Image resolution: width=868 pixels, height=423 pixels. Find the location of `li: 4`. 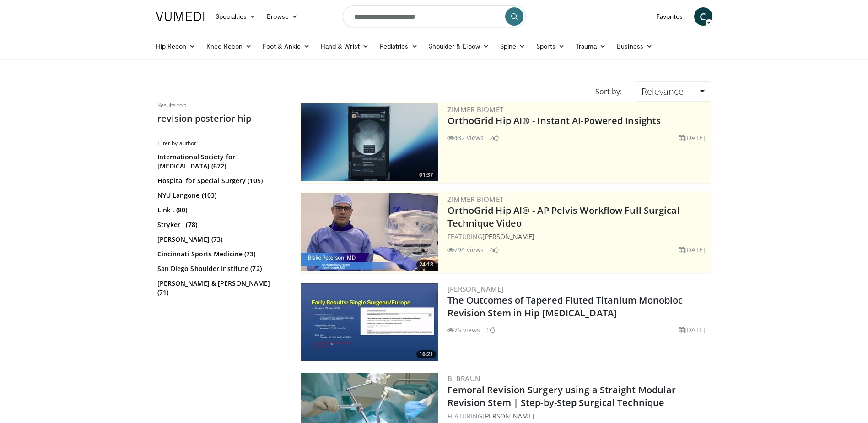

li: 4 is located at coordinates (494, 249).